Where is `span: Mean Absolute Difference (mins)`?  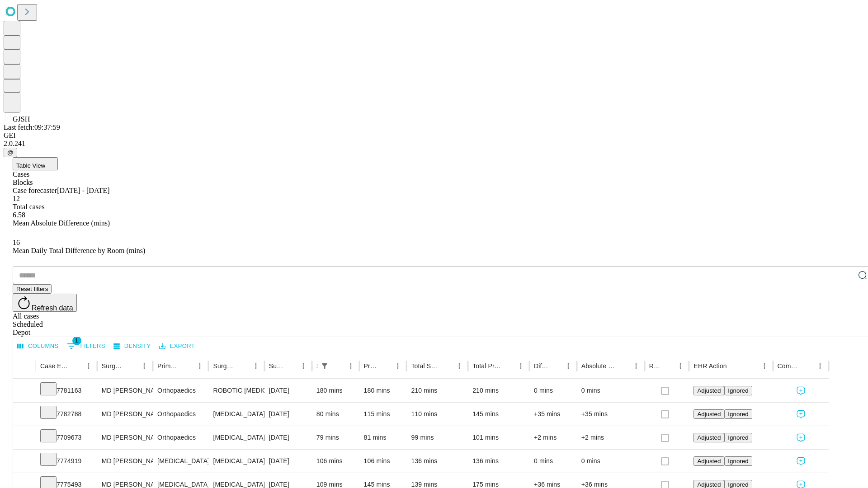 span: Mean Absolute Difference (mins) is located at coordinates (61, 223).